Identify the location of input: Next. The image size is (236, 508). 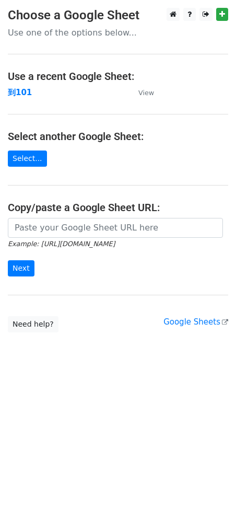
(21, 268).